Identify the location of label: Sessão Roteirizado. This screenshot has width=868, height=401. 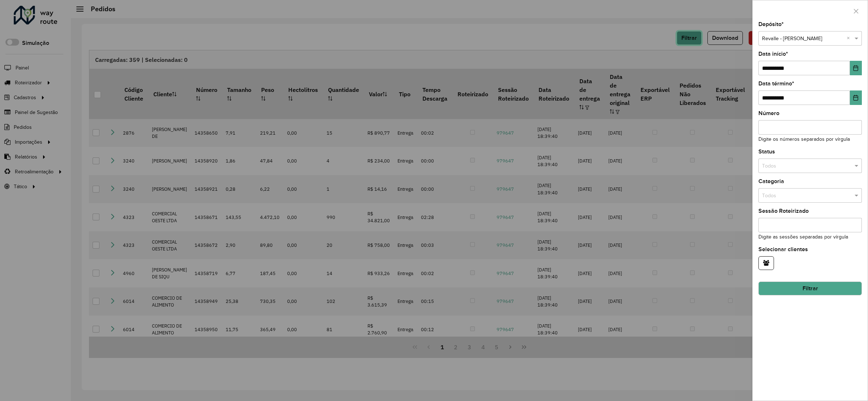
(783, 211).